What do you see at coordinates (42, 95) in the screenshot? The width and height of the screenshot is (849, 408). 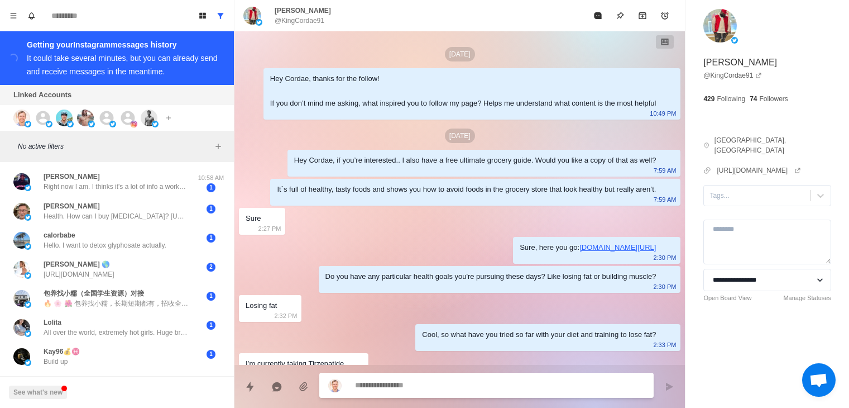 I see `p: Linked Accounts` at bounding box center [42, 95].